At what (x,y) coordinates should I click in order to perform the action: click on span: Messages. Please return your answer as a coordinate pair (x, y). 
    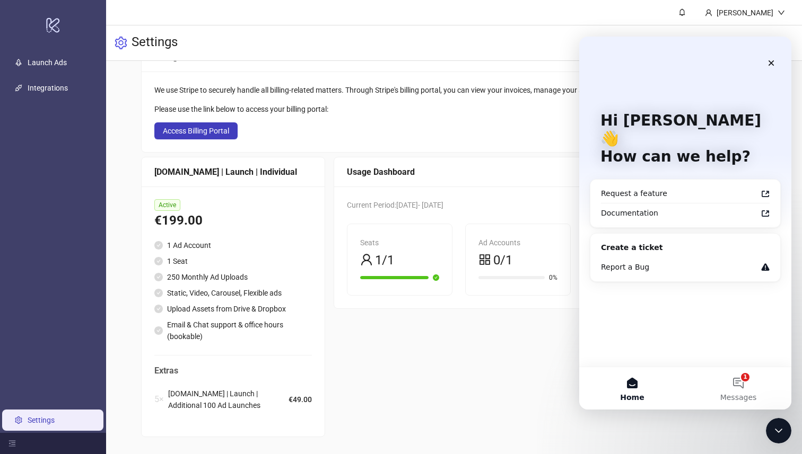
    Looking at the image, I should click on (159, 361).